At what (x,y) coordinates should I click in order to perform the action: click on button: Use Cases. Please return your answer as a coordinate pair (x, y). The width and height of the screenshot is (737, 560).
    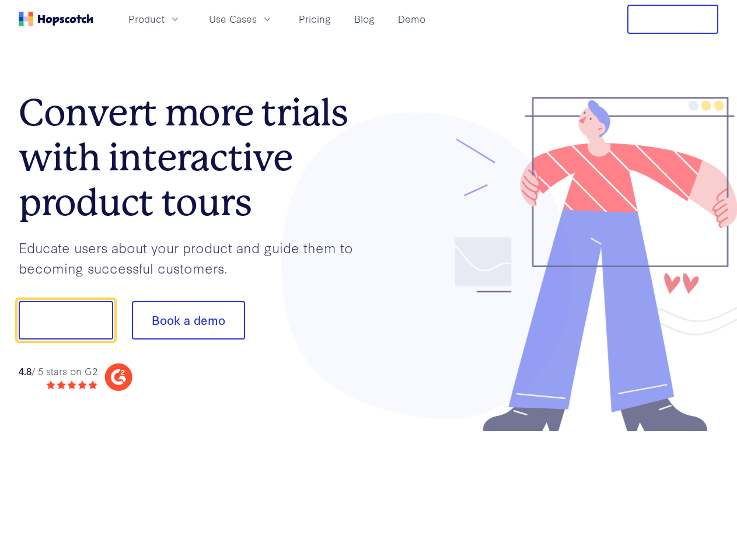
    Looking at the image, I should click on (241, 19).